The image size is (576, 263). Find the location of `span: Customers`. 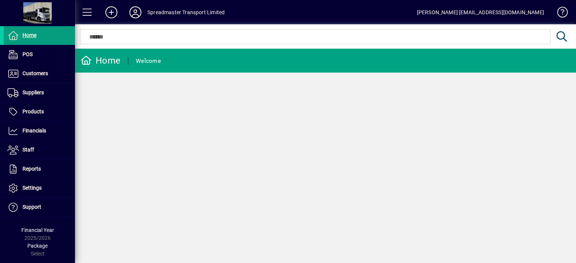

span: Customers is located at coordinates (35, 73).